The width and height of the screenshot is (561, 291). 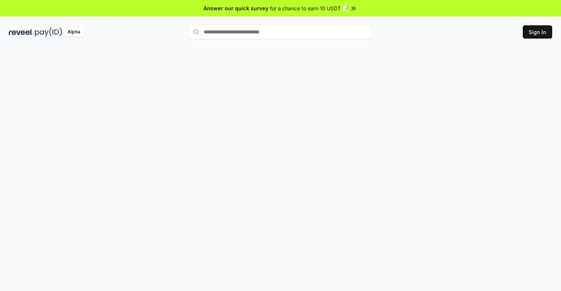 What do you see at coordinates (21, 32) in the screenshot?
I see `img: reveel_dark` at bounding box center [21, 32].